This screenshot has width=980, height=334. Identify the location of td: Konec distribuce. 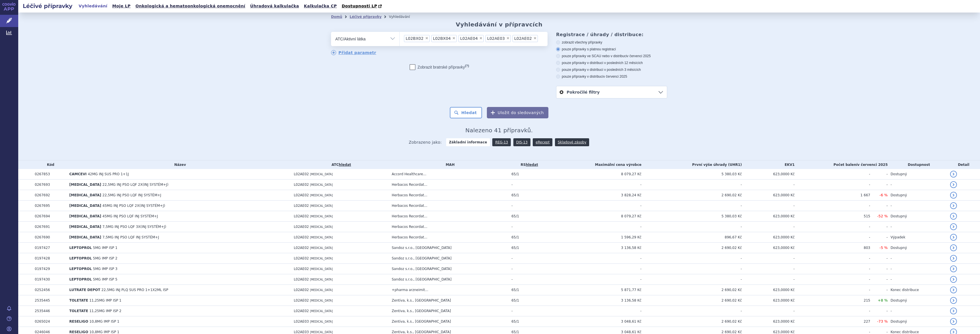
(917, 290).